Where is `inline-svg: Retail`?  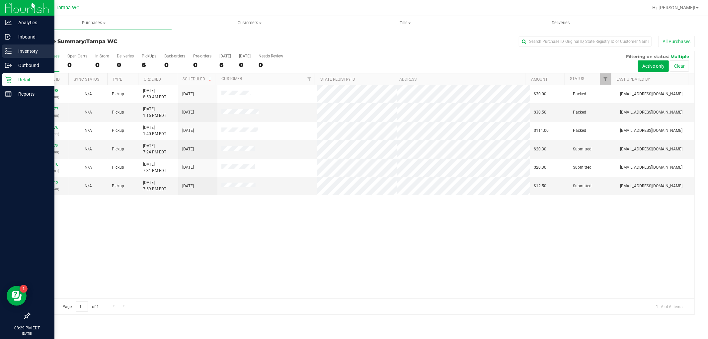
inline-svg: Retail is located at coordinates (8, 80).